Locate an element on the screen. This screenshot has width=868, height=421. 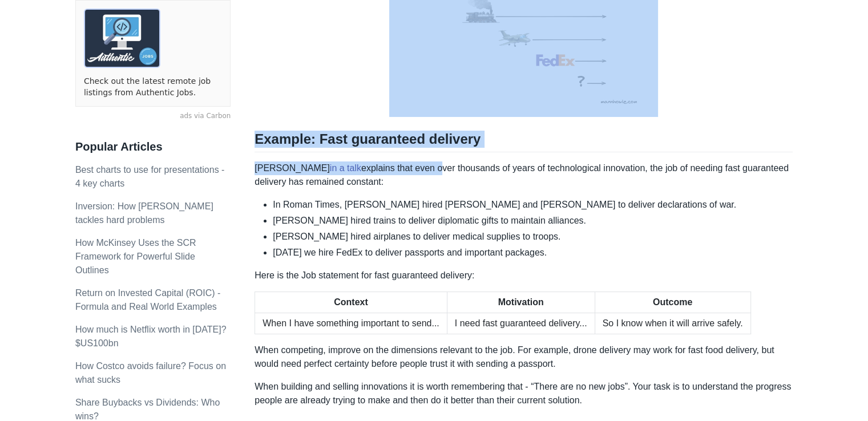
img: ads via Carbon is located at coordinates (122, 38).